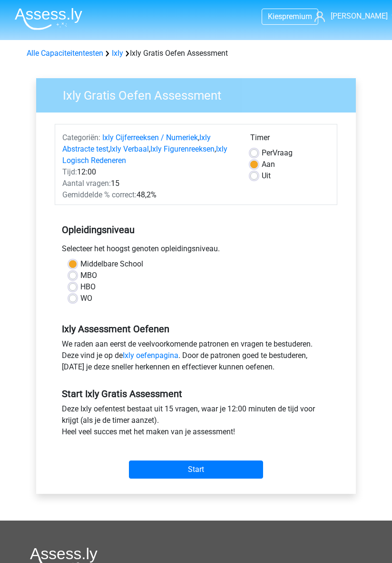 The image size is (392, 563). What do you see at coordinates (149, 183) in the screenshot?
I see `div: 15` at bounding box center [149, 183].